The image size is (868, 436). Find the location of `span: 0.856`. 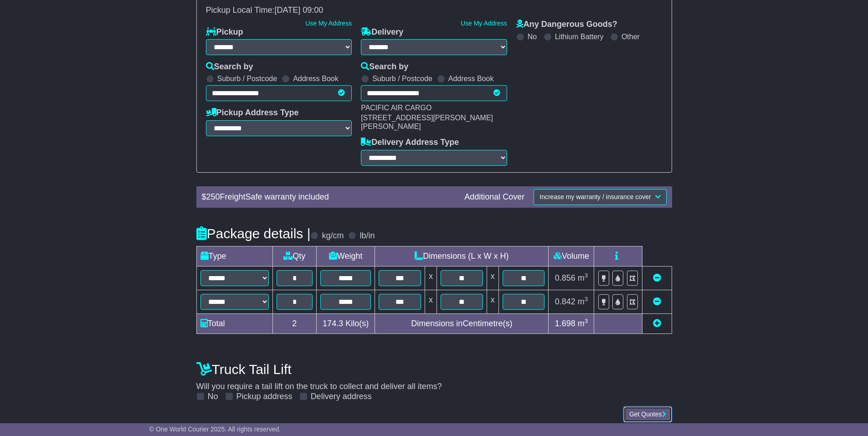

span: 0.856 is located at coordinates (565, 278).